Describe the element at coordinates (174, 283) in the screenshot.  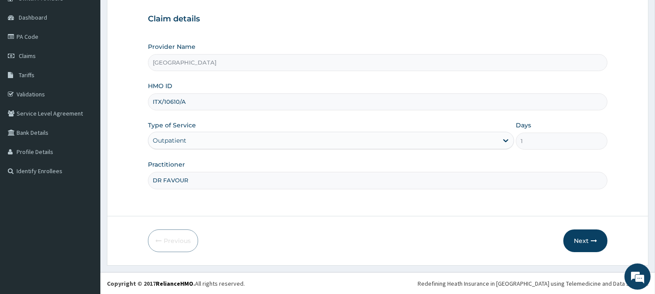
I see `a: RelianceHMO` at that location.